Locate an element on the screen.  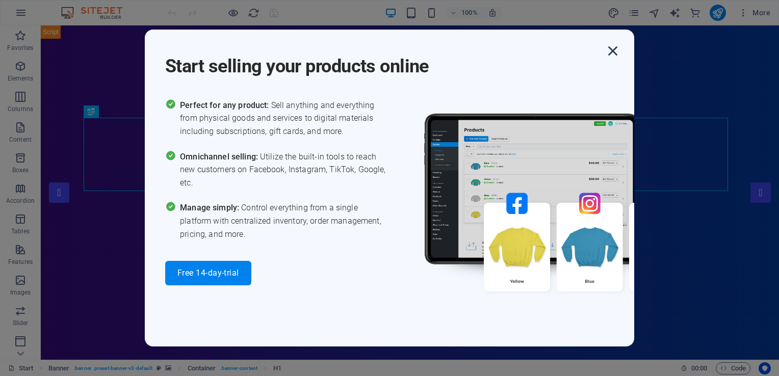
h1: Start selling your products online is located at coordinates (385, 60).